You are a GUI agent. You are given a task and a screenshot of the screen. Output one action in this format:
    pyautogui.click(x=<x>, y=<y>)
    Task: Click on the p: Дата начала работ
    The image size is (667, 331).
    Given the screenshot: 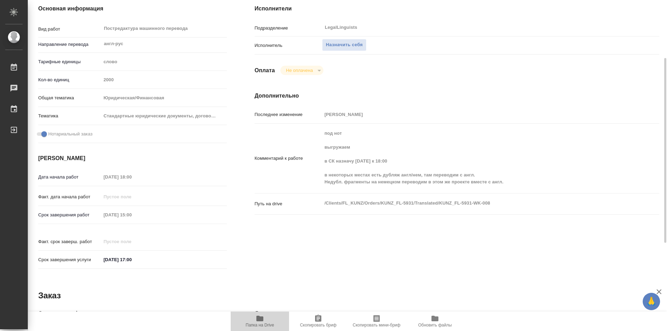 What is the action you would take?
    pyautogui.click(x=70, y=177)
    